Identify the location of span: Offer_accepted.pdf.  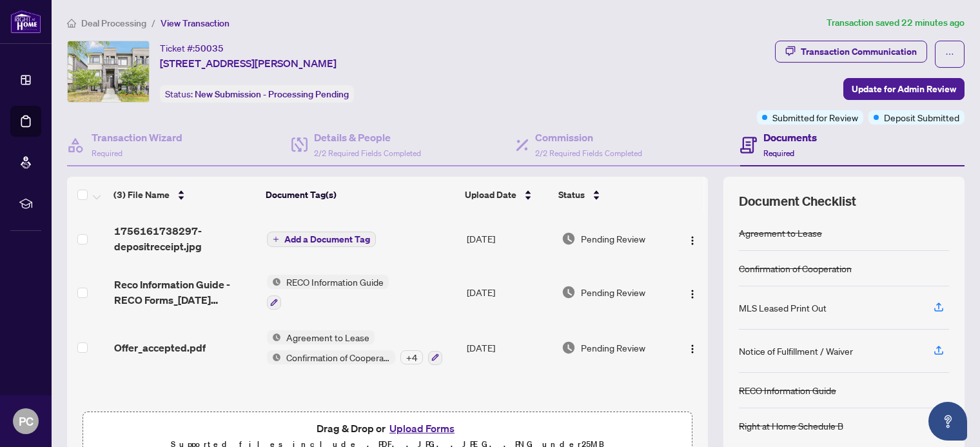
(160, 348).